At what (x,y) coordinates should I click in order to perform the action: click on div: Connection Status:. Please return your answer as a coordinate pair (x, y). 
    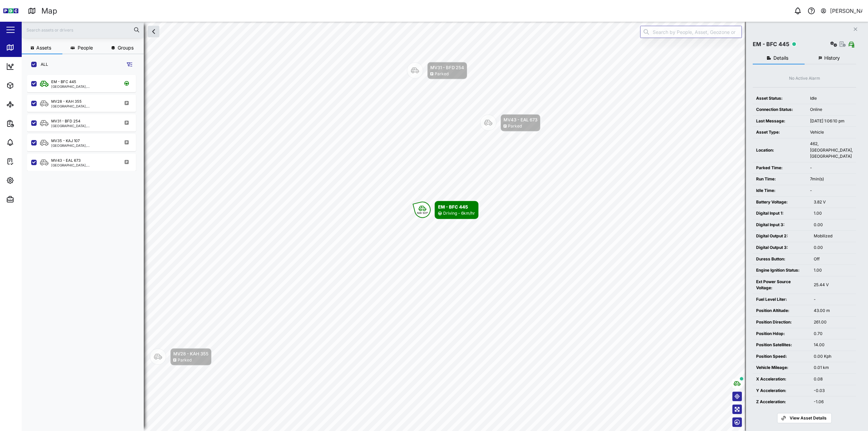
    Looking at the image, I should click on (779, 110).